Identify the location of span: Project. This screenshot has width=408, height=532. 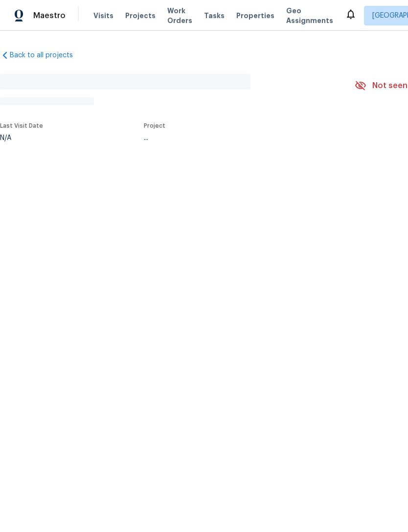
(155, 126).